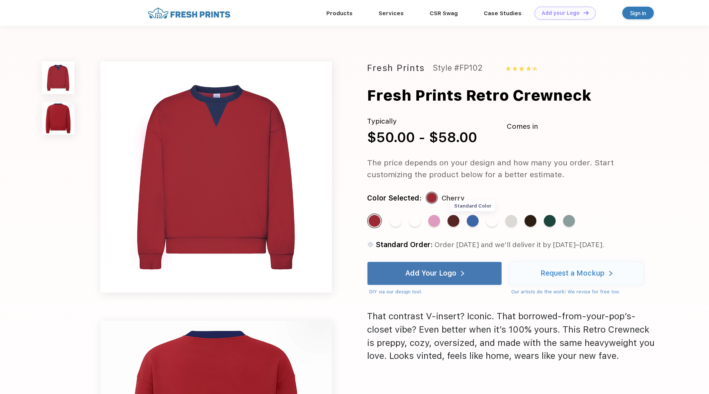 This screenshot has width=709, height=394. What do you see at coordinates (638, 13) in the screenshot?
I see `a: Sign in` at bounding box center [638, 13].